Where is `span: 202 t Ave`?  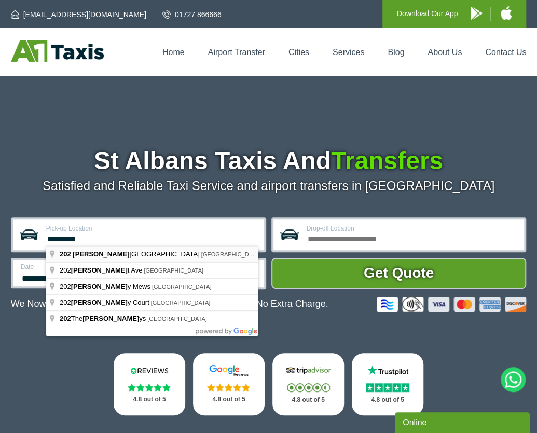 span: 202 t Ave is located at coordinates (102, 270).